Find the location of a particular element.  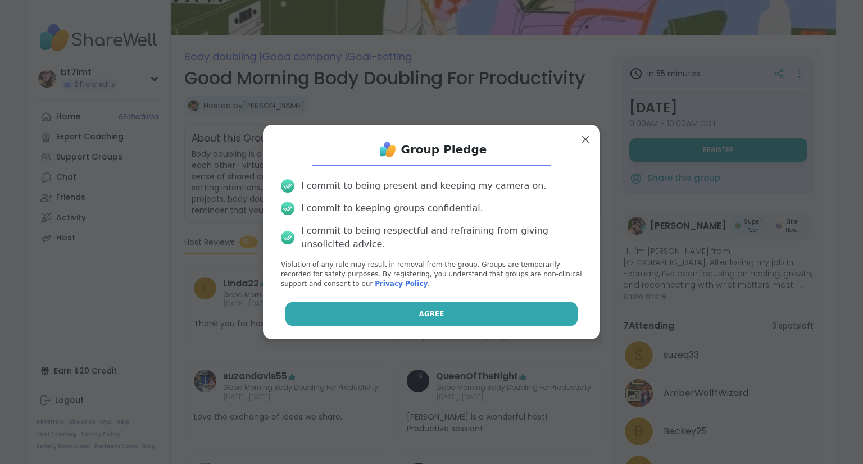

h1: Group Pledge is located at coordinates (444, 149).